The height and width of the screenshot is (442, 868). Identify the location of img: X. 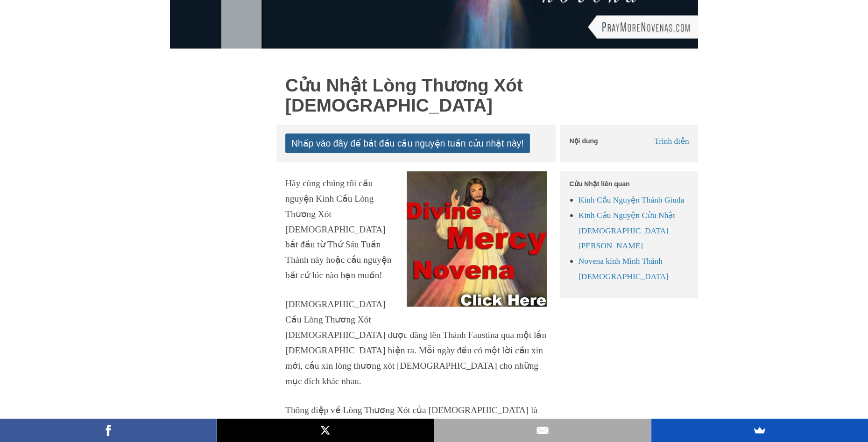
(326, 430).